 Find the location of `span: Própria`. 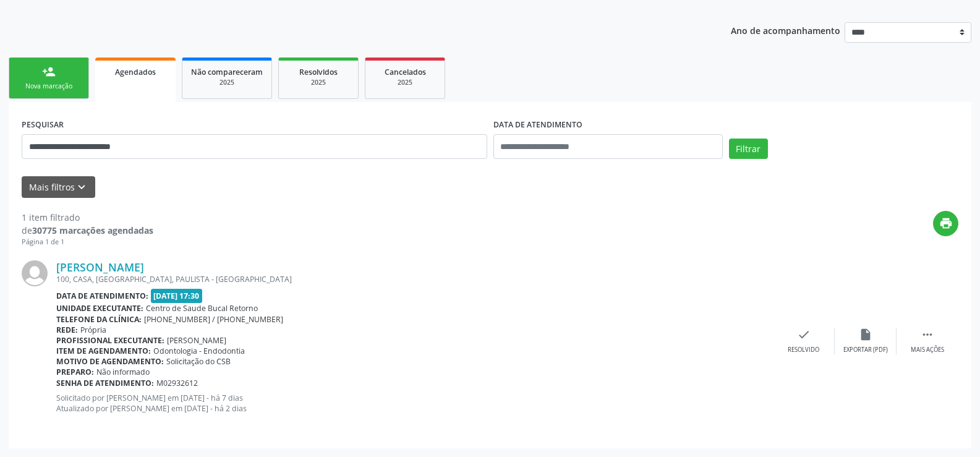

span: Própria is located at coordinates (93, 330).